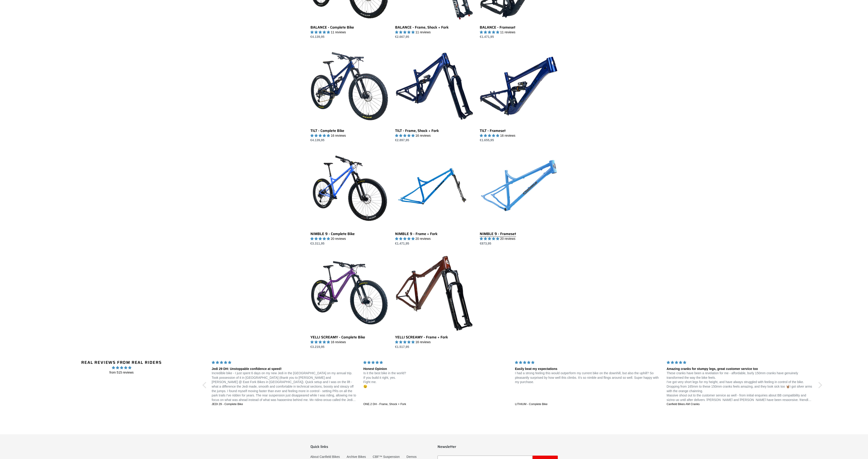 Image resolution: width=868 pixels, height=459 pixels. Describe the element at coordinates (588, 377) in the screenshot. I see `p: I had a strong feeling this would outperform my current bike on the downhill, but also the uphill...` at that location.